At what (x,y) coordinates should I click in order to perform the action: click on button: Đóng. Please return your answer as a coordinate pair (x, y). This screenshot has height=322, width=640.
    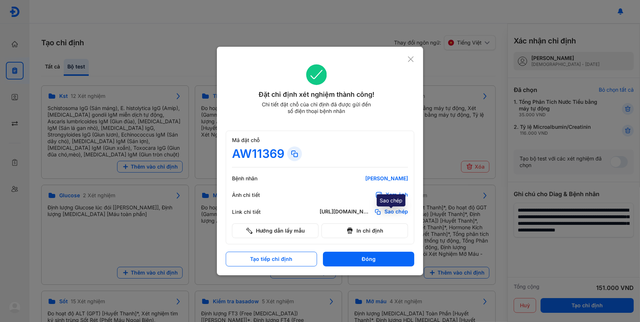
    Looking at the image, I should click on (368, 259).